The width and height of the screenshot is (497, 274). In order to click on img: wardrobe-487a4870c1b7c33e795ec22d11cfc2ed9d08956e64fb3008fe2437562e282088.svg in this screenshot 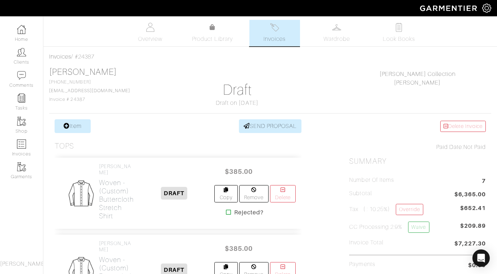, I will do `click(337, 27)`.